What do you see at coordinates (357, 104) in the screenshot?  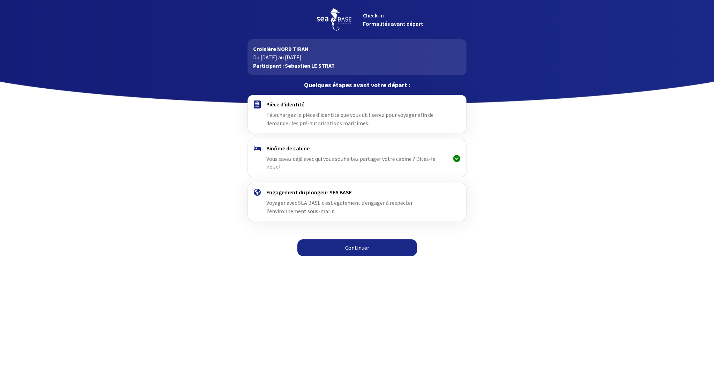 I see `h4: Pièce d'identité` at bounding box center [357, 104].